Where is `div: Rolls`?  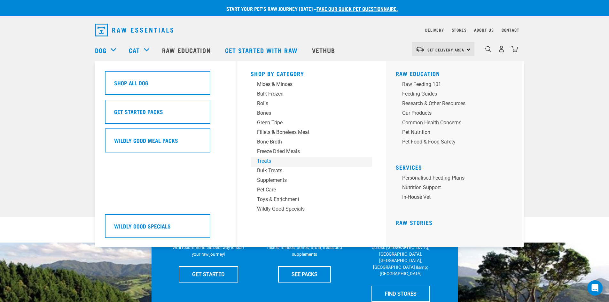 div: Rolls is located at coordinates (307, 104).